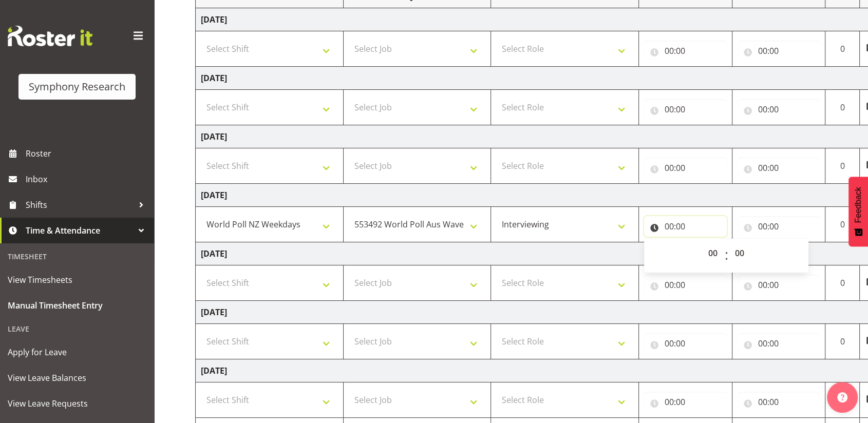  Describe the element at coordinates (77, 352) in the screenshot. I see `span: Apply for Leave` at that location.